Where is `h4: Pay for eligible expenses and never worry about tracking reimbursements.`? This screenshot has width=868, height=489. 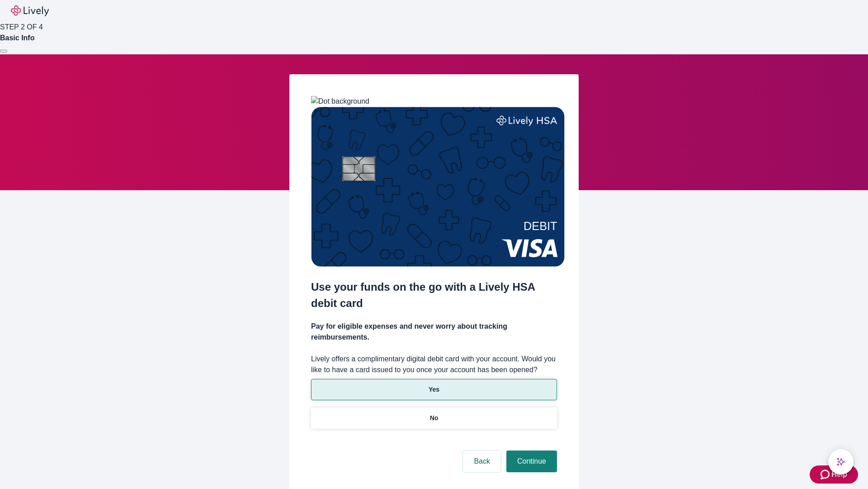
h4: Pay for eligible expenses and never worry about tracking reimbursements. is located at coordinates (434, 332).